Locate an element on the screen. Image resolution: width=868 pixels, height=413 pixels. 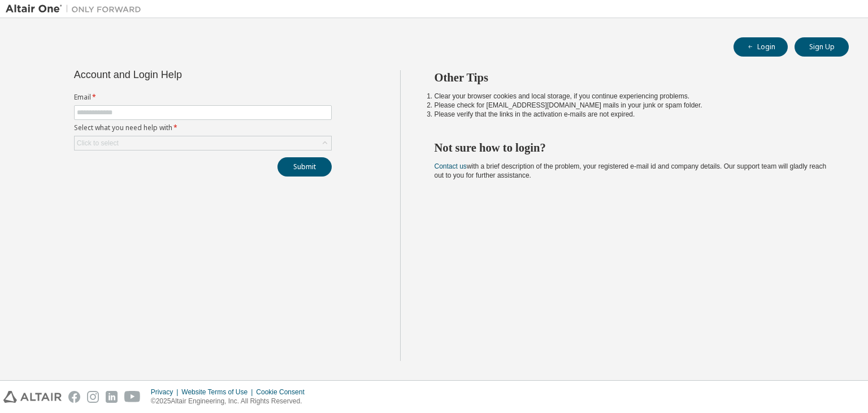
li: Please verify that the links in the activation e-mails are not expired. is located at coordinates (632, 114).